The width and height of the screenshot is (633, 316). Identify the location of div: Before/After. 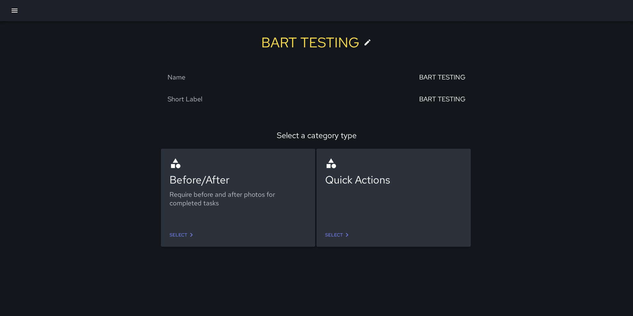
(238, 179).